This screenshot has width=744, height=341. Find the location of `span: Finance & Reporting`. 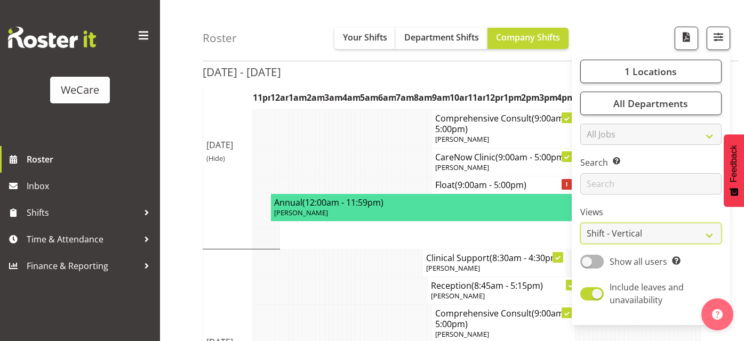

span: Finance & Reporting is located at coordinates (83, 266).